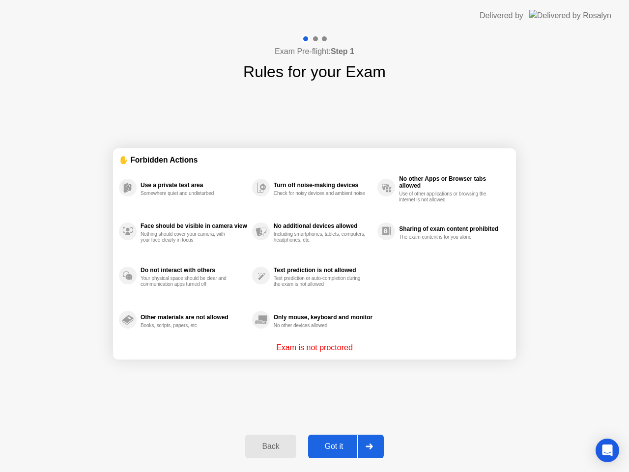 Image resolution: width=629 pixels, height=472 pixels. Describe the element at coordinates (270, 447) in the screenshot. I see `button: Back` at that location.